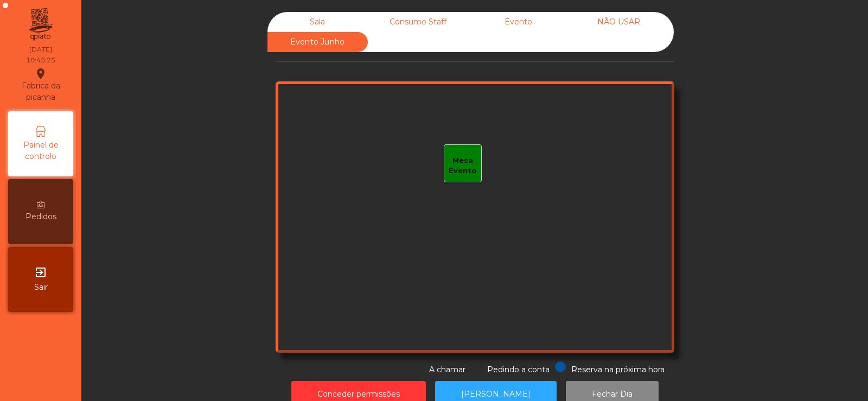 This screenshot has width=868, height=401. What do you see at coordinates (518, 21) in the screenshot?
I see `div: Evento` at bounding box center [518, 21].